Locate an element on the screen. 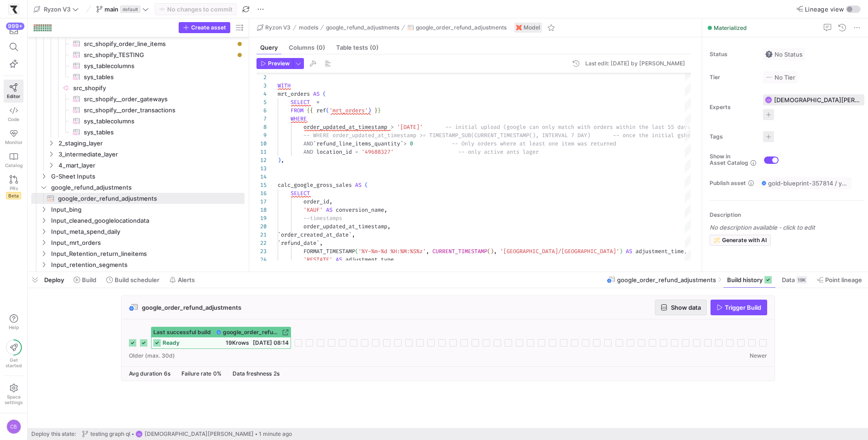  a: google_order_refund_adjustments​​​​​​​​​​ is located at coordinates (138, 198).